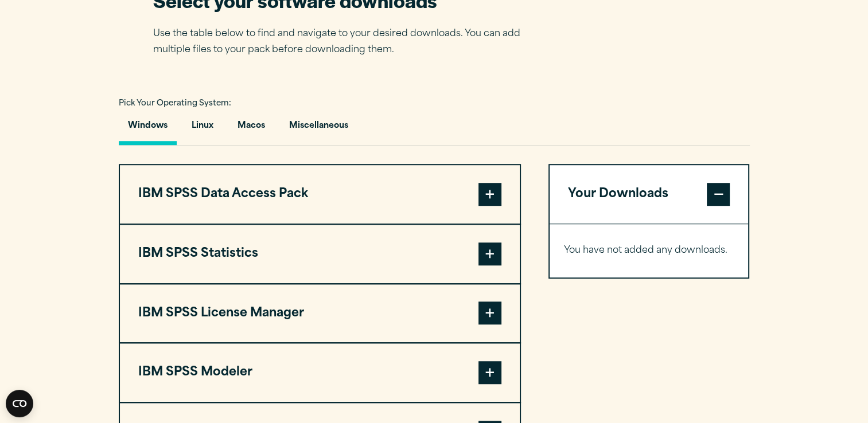 This screenshot has width=868, height=423. What do you see at coordinates (251, 129) in the screenshot?
I see `button: Macos` at bounding box center [251, 129].